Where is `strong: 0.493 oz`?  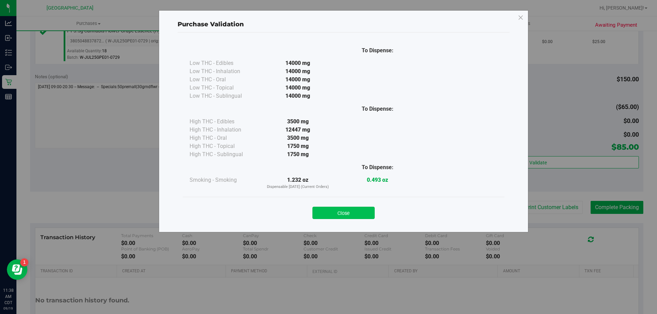 strong: 0.493 oz is located at coordinates (377, 180).